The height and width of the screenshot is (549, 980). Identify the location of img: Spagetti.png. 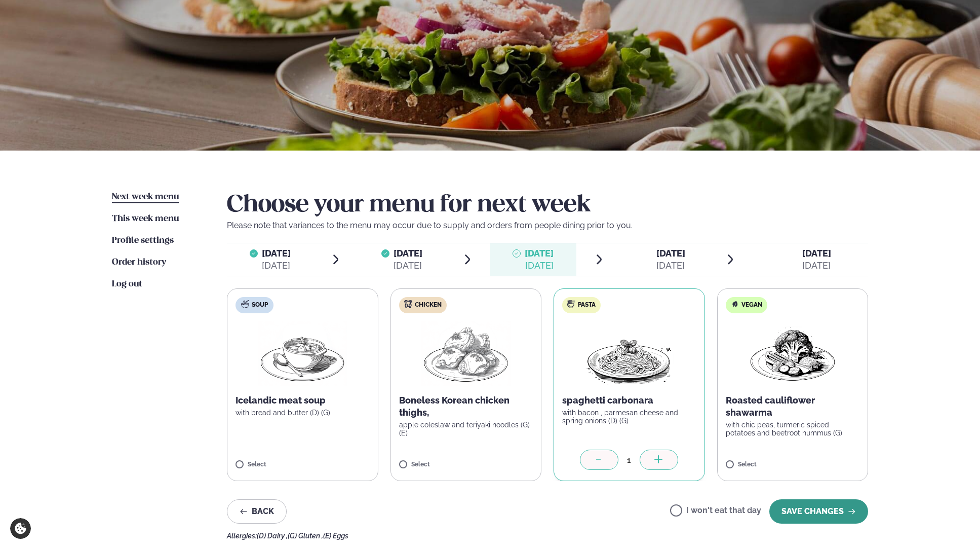
(629, 354).